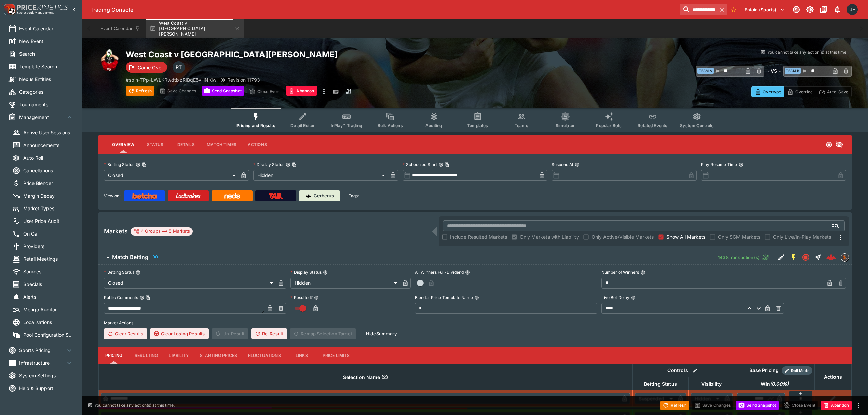 The image size is (868, 415). What do you see at coordinates (48, 297) in the screenshot?
I see `span: Alerts` at bounding box center [48, 297].